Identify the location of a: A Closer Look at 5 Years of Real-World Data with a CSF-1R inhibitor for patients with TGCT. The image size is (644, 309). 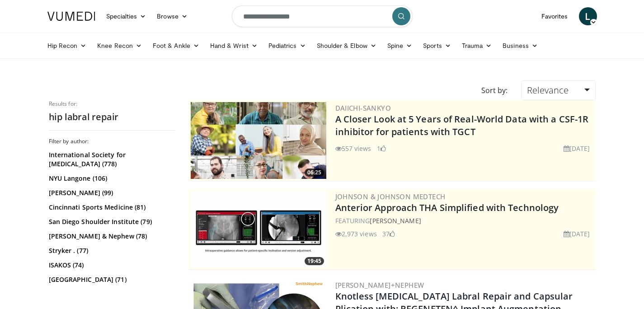
(462, 125).